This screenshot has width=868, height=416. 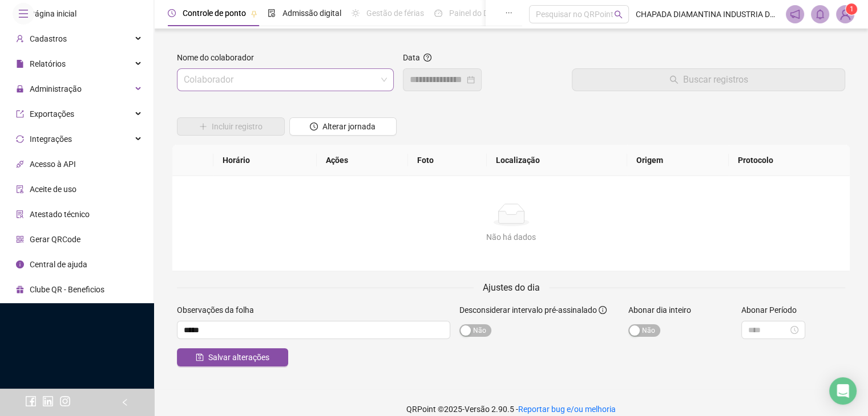 I want to click on span: Relatórios, so click(x=47, y=64).